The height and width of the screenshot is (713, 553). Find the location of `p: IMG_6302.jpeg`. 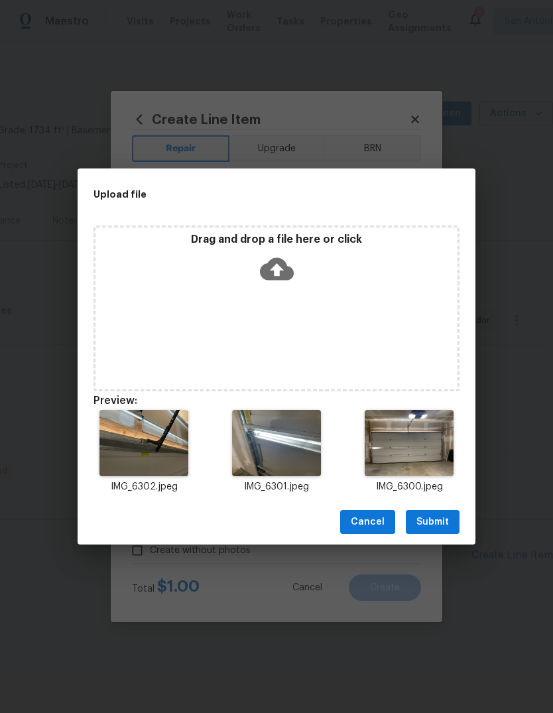

p: IMG_6302.jpeg is located at coordinates (144, 487).